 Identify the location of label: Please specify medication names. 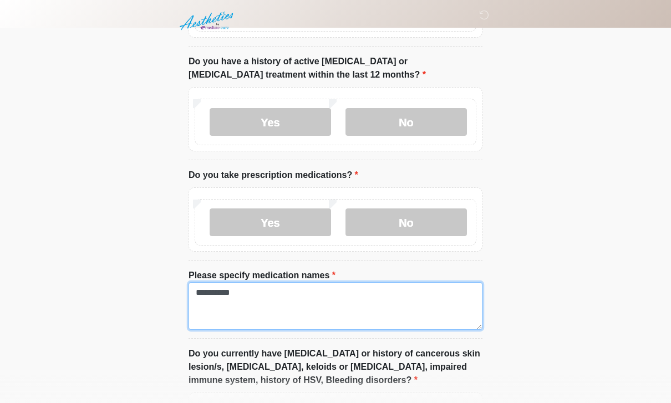
(262, 276).